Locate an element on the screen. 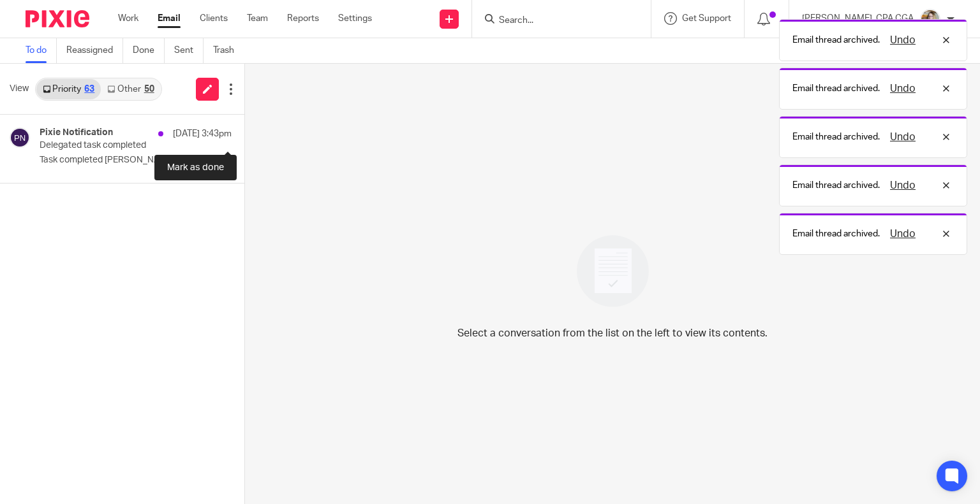 This screenshot has width=980, height=504. a: Settings is located at coordinates (355, 19).